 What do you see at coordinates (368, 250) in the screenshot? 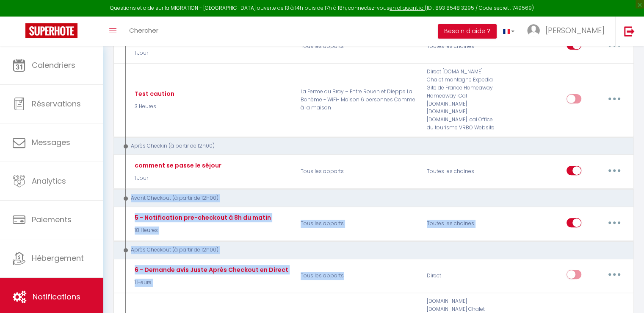
I see `div: Après Checkout (à partir de 12h00)` at bounding box center [368, 250].